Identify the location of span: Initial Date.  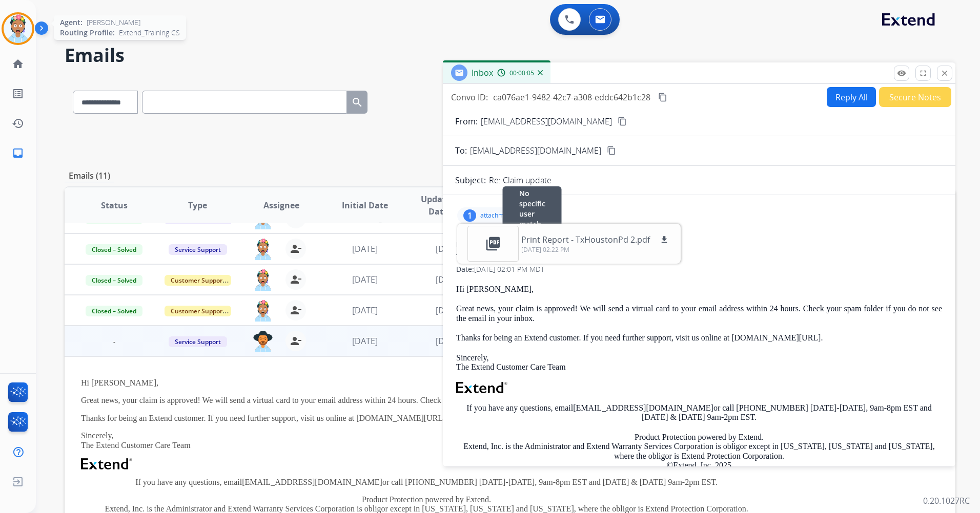
(365, 205).